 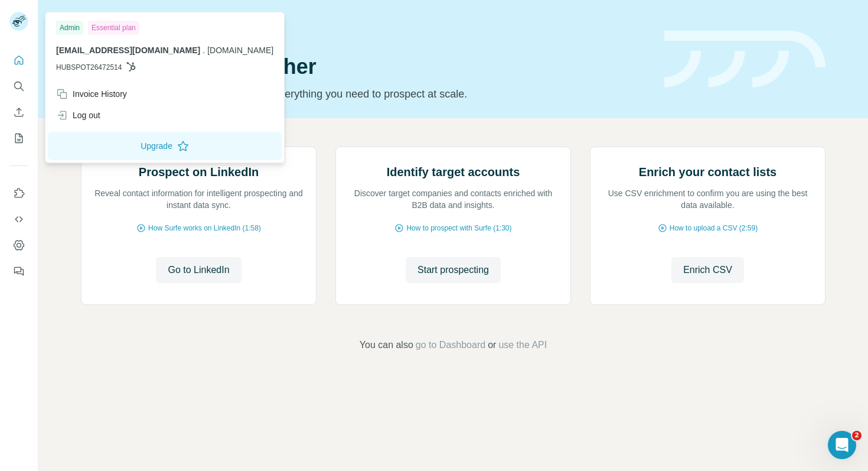 I want to click on h2: Identify target accounts, so click(x=453, y=172).